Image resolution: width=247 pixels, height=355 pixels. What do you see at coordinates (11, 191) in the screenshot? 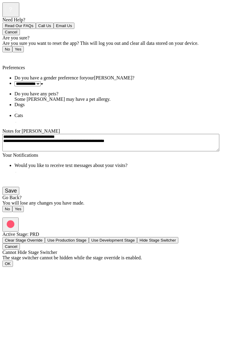
I see `button: Save` at bounding box center [11, 191].